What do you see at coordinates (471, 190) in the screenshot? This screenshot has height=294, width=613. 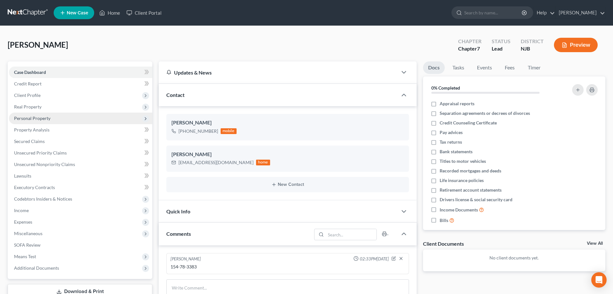 I see `span: Retirement account statements` at bounding box center [471, 190].